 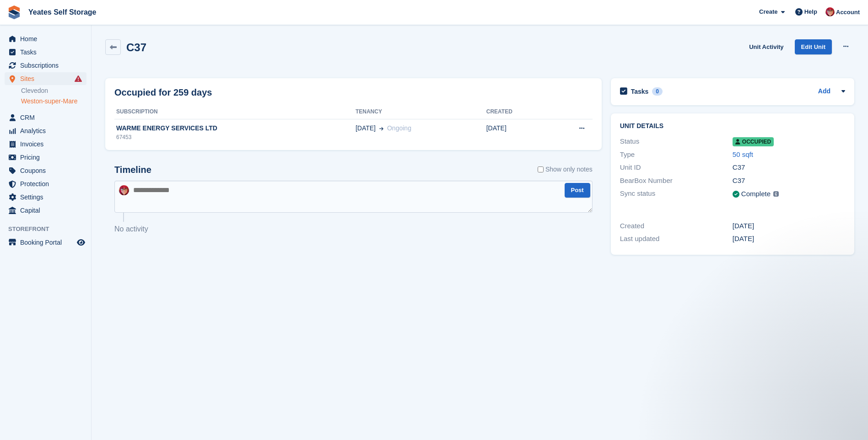 What do you see at coordinates (769, 12) in the screenshot?
I see `span: Create` at bounding box center [769, 12].